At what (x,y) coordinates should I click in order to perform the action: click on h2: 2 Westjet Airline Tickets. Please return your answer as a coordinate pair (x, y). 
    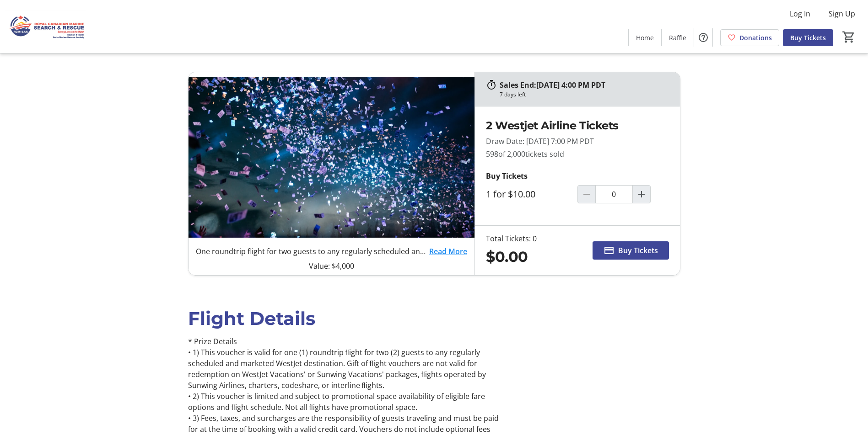
    Looking at the image, I should click on (577, 126).